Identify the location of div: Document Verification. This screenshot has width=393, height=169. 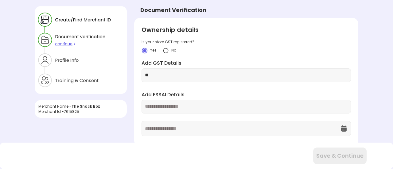
(173, 10).